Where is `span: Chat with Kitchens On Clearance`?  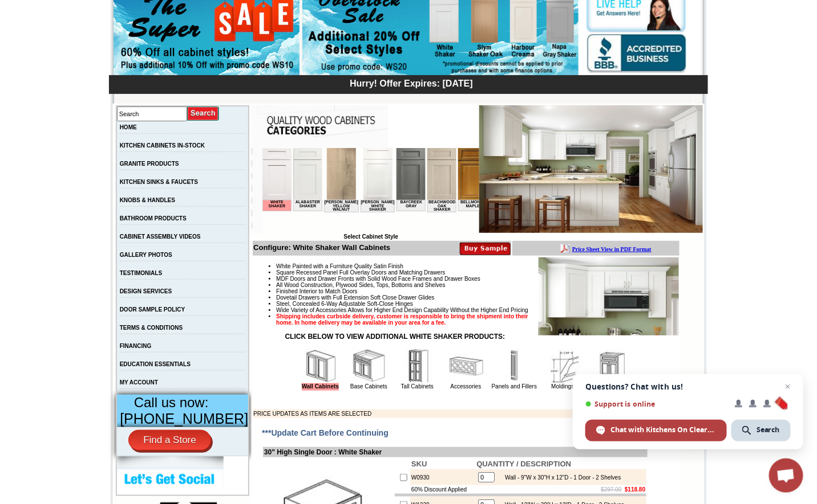
span: Chat with Kitchens On Clearance is located at coordinates (663, 430).